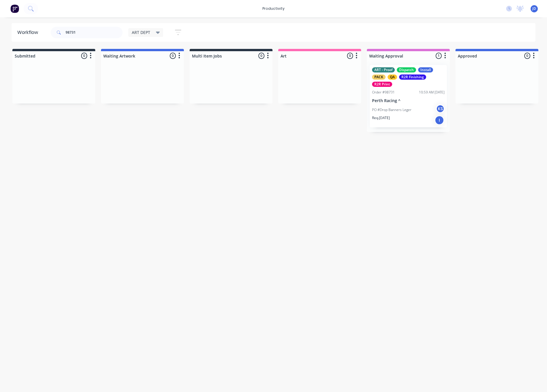 The height and width of the screenshot is (392, 547). Describe the element at coordinates (534, 9) in the screenshot. I see `span: JD` at that location.